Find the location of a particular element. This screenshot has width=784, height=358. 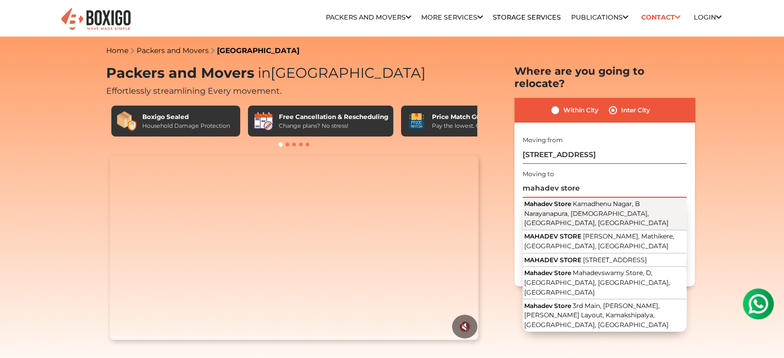

a: Home is located at coordinates (117, 51).